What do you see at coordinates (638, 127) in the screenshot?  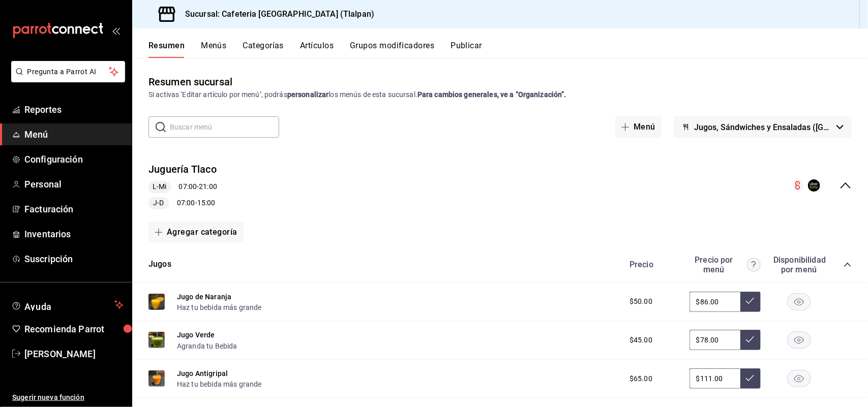 I see `button: Menú` at bounding box center [638, 127].